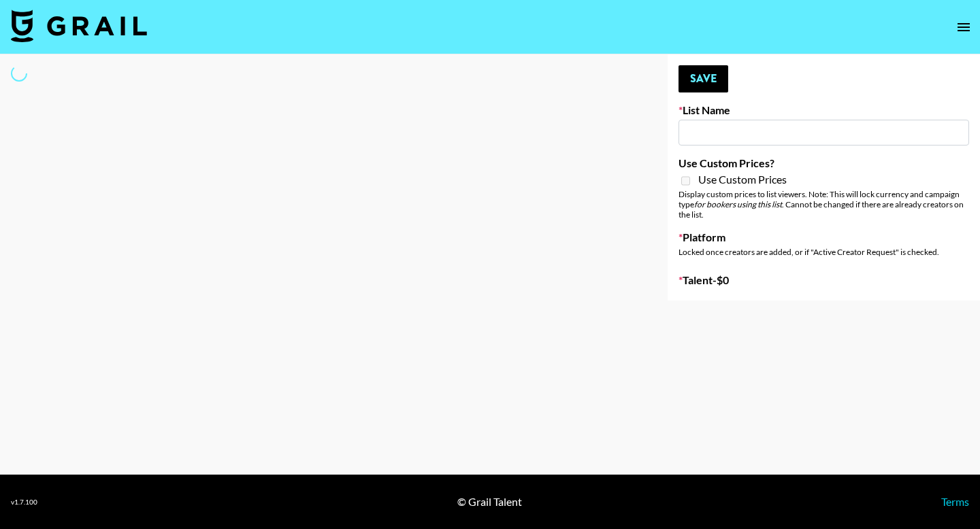 The width and height of the screenshot is (980, 529). Describe the element at coordinates (823, 280) in the screenshot. I see `label: Talent - $ 0` at that location.